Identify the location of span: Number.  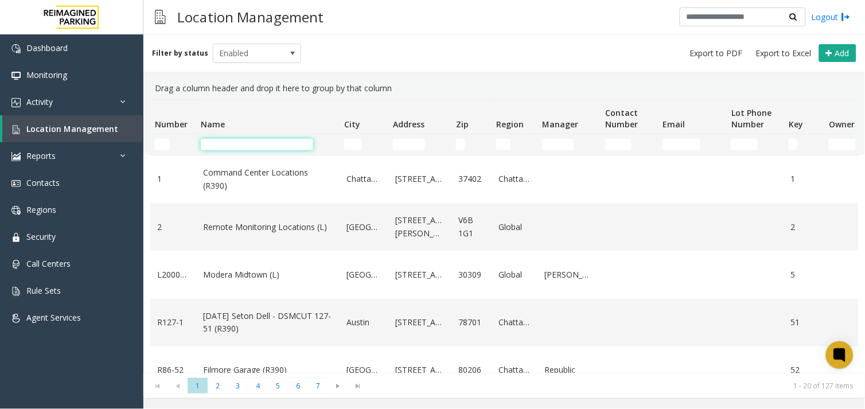
(171, 124).